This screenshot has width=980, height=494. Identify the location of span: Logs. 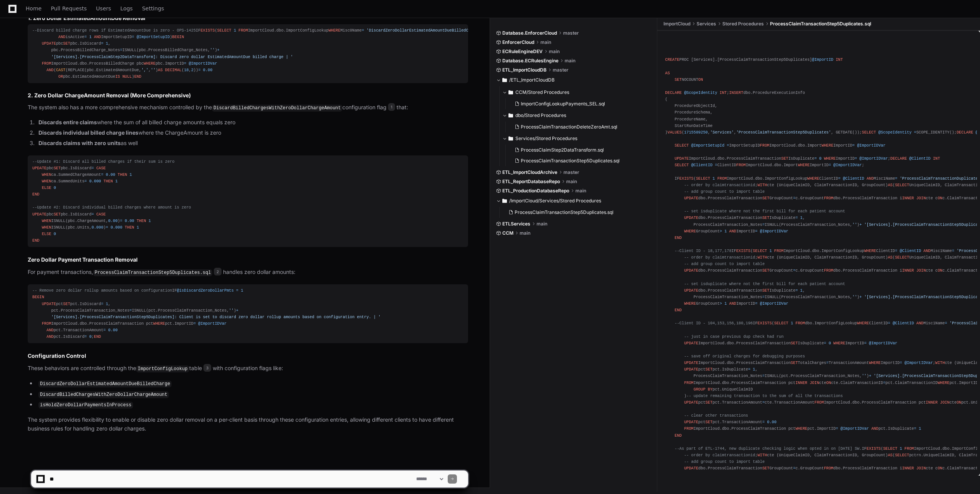
(127, 9).